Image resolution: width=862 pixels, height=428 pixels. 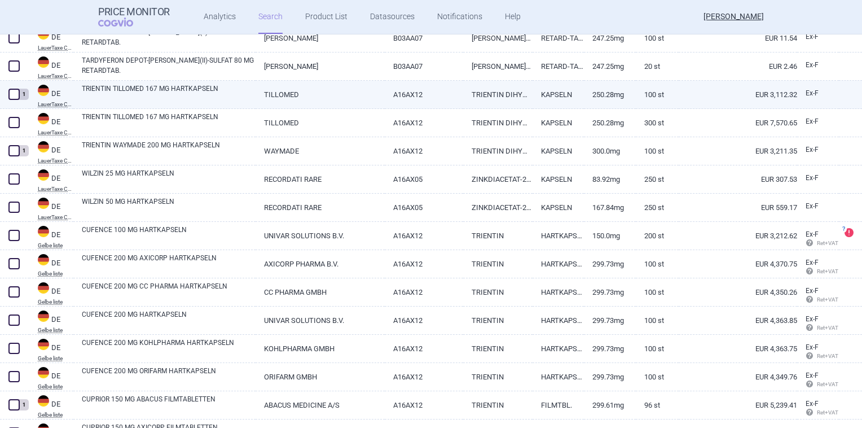 What do you see at coordinates (320, 292) in the screenshot?
I see `a: CC PHARMA GMBH` at bounding box center [320, 292].